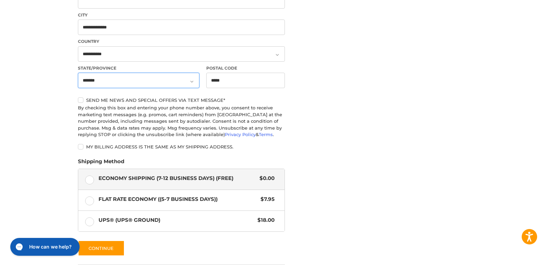 The height and width of the screenshot is (265, 544). Describe the element at coordinates (38, 11) in the screenshot. I see `button: Gorgias live chat` at that location.